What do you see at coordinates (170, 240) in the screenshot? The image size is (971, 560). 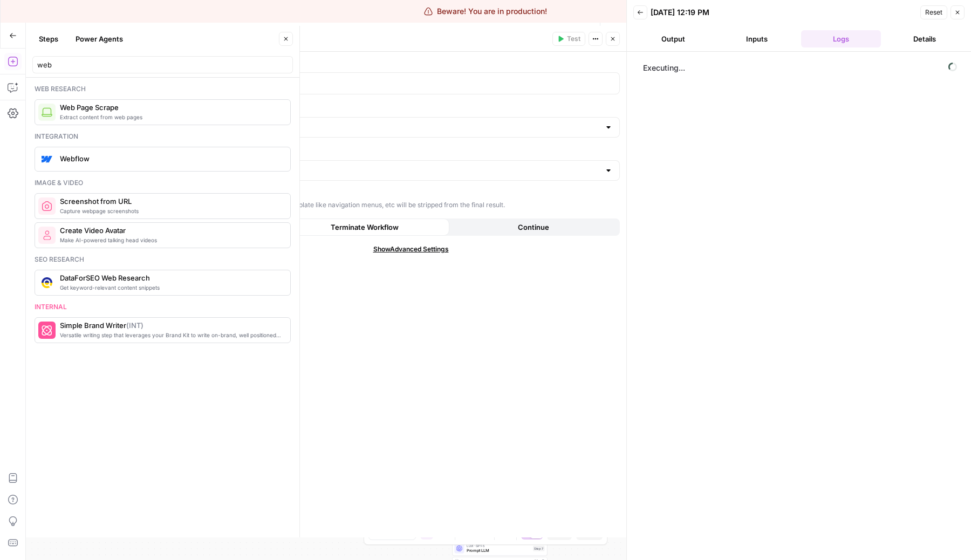 I see `span: Make AI-powered talking head videos` at bounding box center [170, 240].